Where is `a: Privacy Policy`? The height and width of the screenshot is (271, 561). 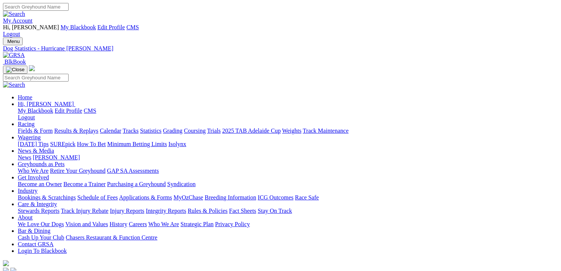 a: Privacy Policy is located at coordinates (233, 224).